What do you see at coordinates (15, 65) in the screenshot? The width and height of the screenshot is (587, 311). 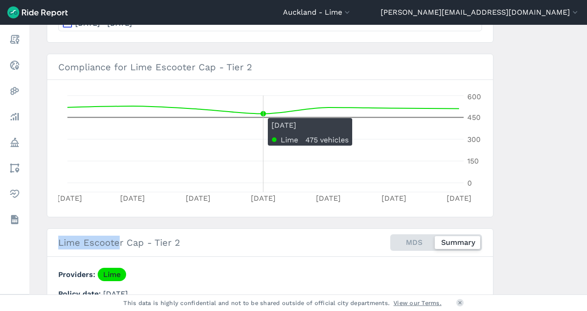 I see `a: Realtime` at bounding box center [15, 65].